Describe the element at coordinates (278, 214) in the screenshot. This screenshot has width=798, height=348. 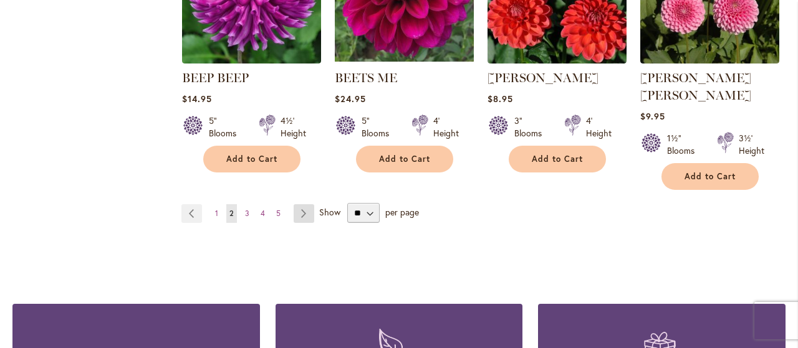
I see `a: 5` at that location.